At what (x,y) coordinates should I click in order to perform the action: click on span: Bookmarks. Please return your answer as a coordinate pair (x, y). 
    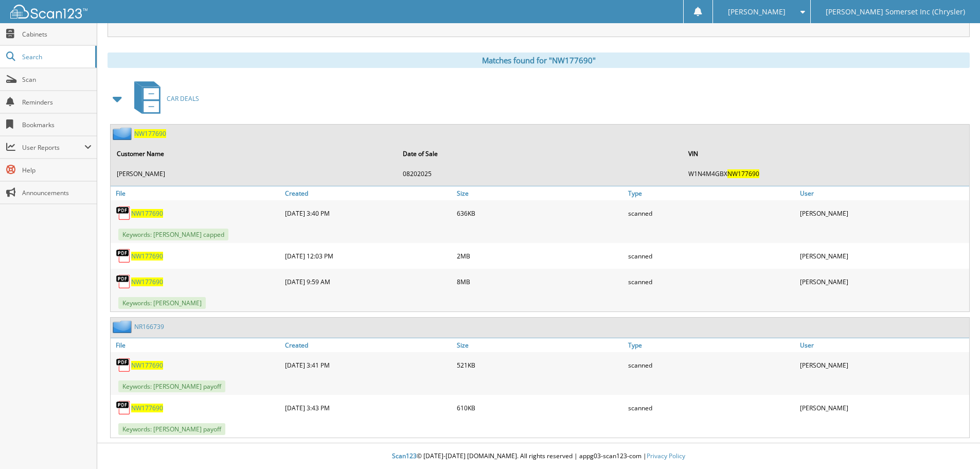
    Looking at the image, I should click on (57, 124).